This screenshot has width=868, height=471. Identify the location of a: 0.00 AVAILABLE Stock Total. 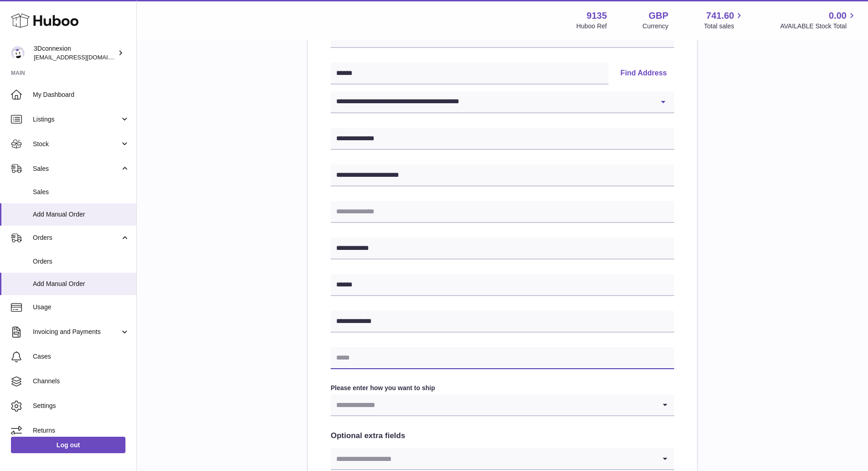
(818, 20).